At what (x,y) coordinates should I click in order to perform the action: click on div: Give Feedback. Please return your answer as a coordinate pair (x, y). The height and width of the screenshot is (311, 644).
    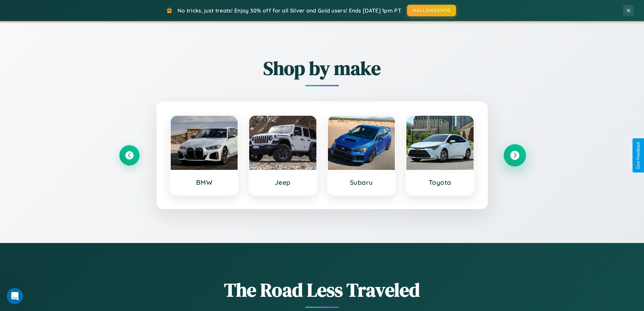
    Looking at the image, I should click on (639, 155).